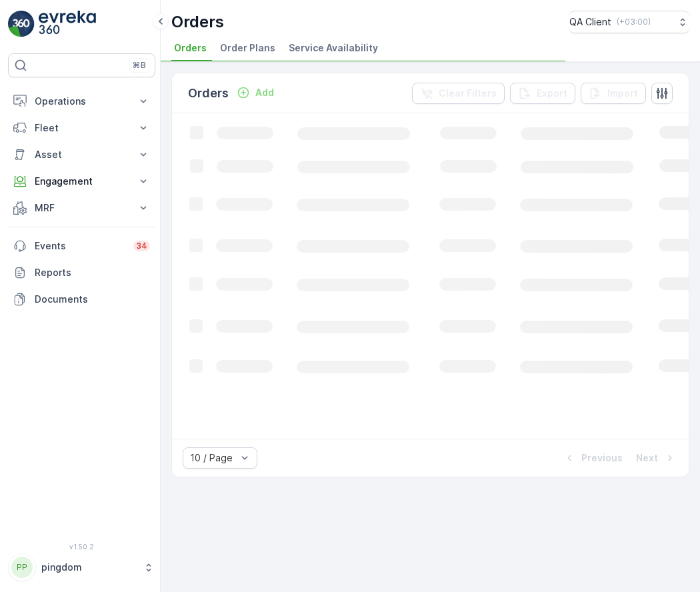 This screenshot has height=592, width=700. Describe the element at coordinates (590, 22) in the screenshot. I see `p: QA Client` at that location.